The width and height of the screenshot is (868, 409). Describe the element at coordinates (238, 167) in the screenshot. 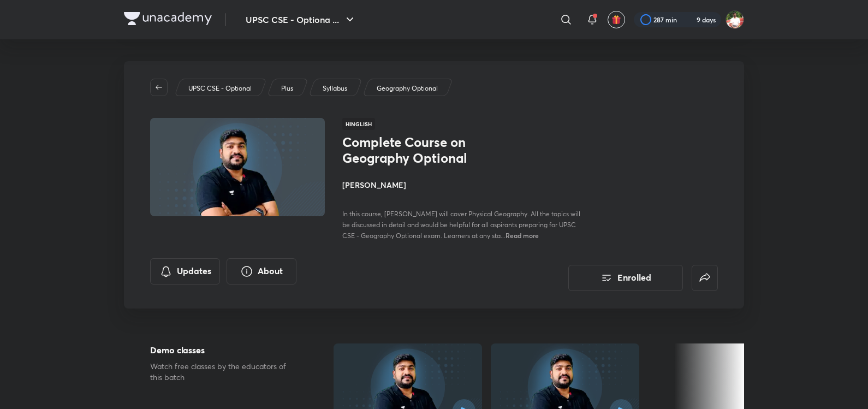

I see `img: Thumbnail` at that location.